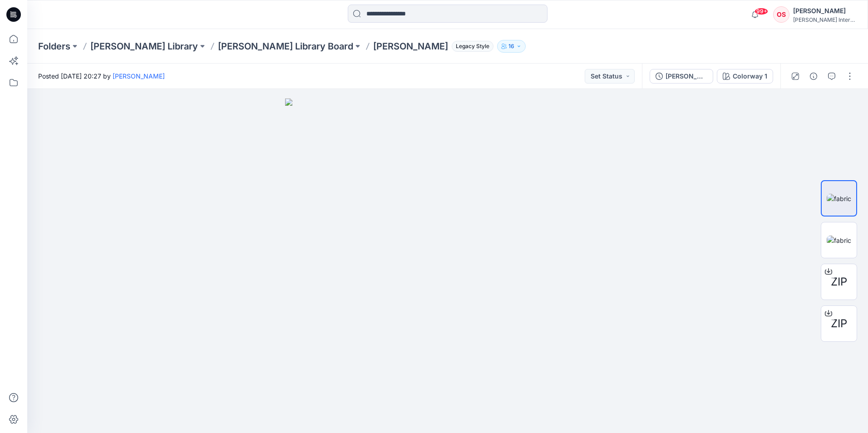 The image size is (868, 433). I want to click on p: Folders, so click(54, 46).